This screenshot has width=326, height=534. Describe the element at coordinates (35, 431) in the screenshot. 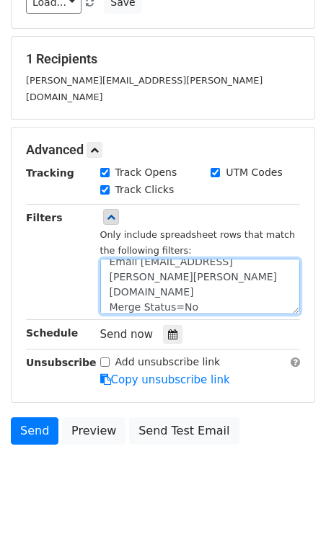

I see `a: Send` at that location.